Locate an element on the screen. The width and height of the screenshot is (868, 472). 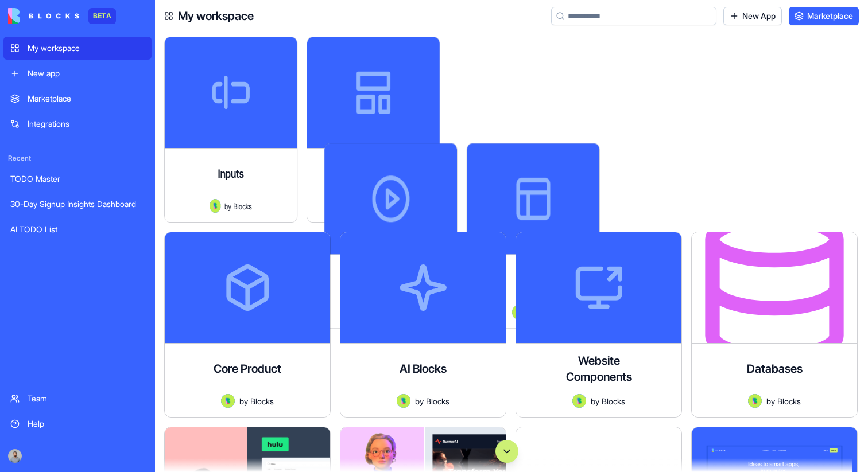
a: TODO Master is located at coordinates (78, 179).